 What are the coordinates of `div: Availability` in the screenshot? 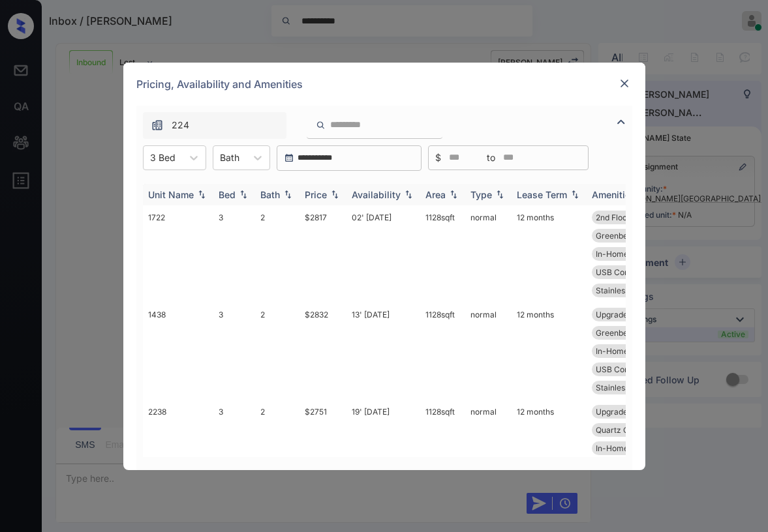 It's located at (376, 194).